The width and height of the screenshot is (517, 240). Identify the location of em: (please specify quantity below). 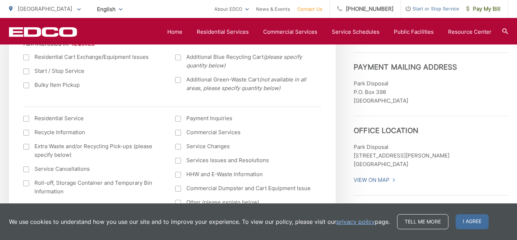
(244, 61).